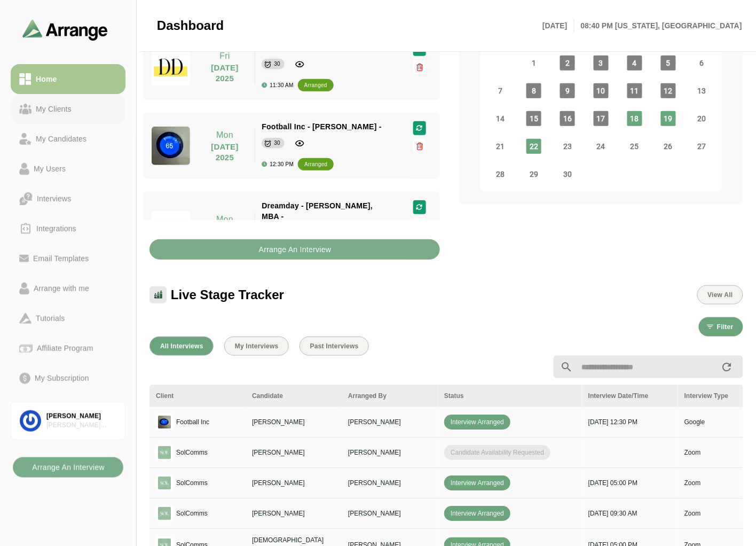 The width and height of the screenshot is (756, 546). I want to click on span: Wednesday, September 17, 2025, so click(601, 118).